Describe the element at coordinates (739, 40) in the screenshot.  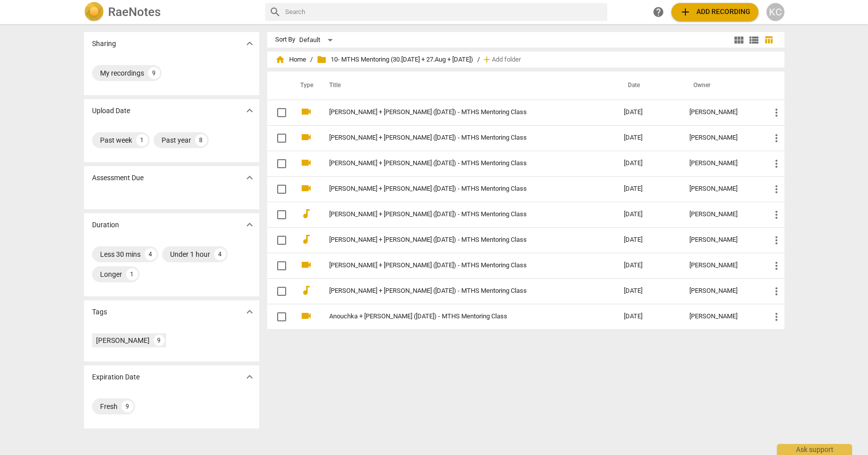
I see `span: view_module` at that location.